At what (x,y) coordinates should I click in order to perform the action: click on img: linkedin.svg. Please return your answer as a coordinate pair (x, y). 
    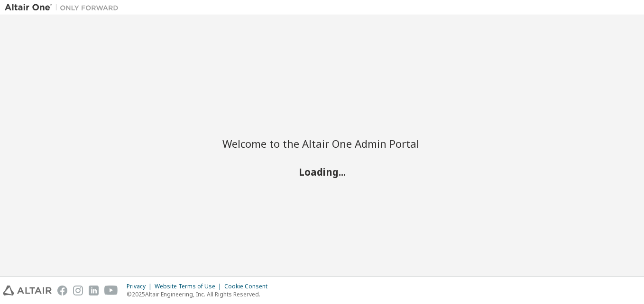
    Looking at the image, I should click on (93, 290).